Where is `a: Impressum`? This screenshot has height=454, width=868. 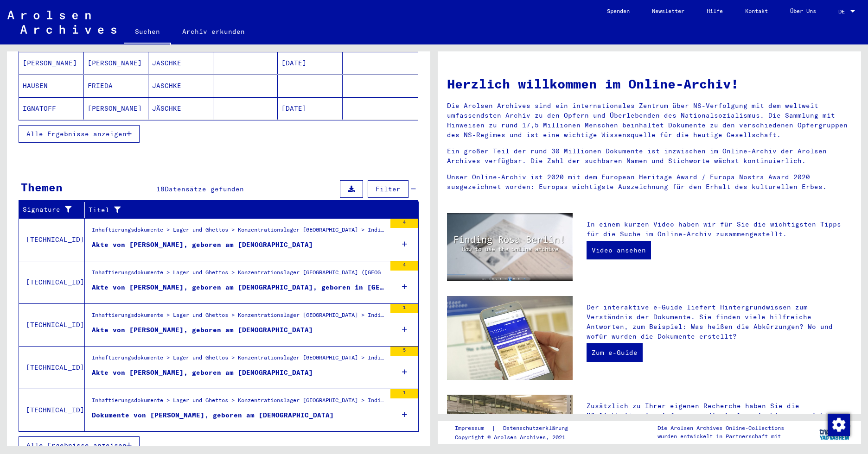
a: Impressum is located at coordinates (473, 429).